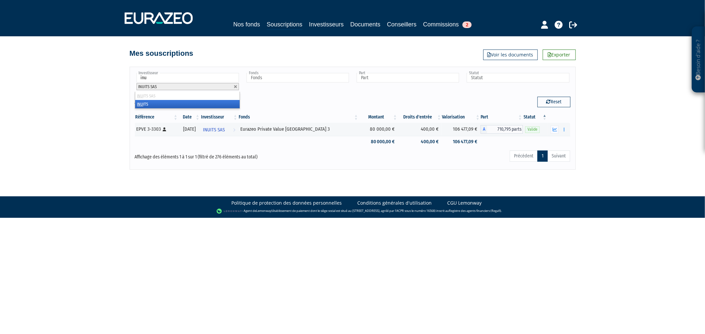 The image size is (705, 334). What do you see at coordinates (161, 54) in the screenshot?
I see `h4: Mes souscriptions` at bounding box center [161, 54].